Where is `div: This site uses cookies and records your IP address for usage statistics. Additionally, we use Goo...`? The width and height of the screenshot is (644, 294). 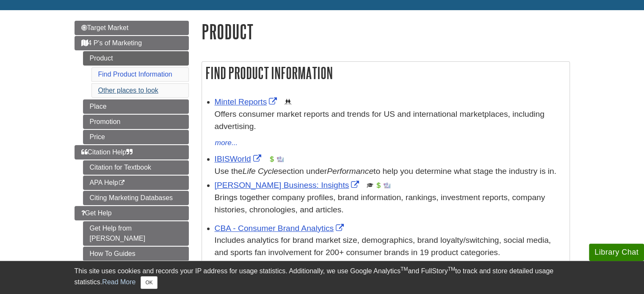
div: This site uses cookies and records your IP address for usage statistics. Additionally, we use Goo... is located at coordinates (322, 277).